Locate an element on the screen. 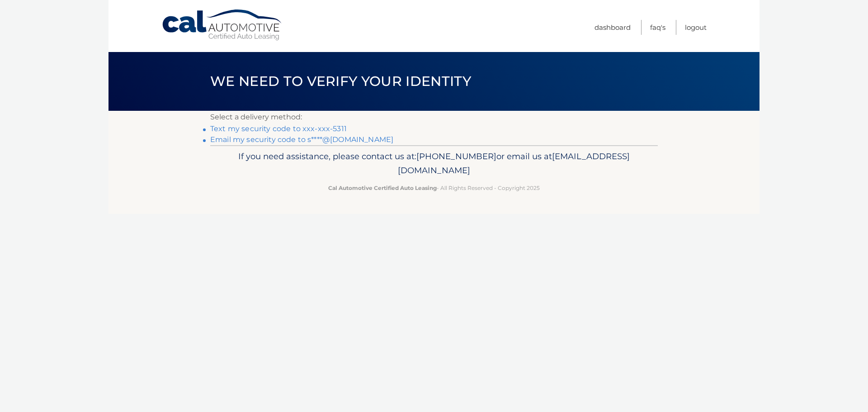 The width and height of the screenshot is (868, 412). strong: Cal Automotive Certified Auto Leasing is located at coordinates (383, 188).